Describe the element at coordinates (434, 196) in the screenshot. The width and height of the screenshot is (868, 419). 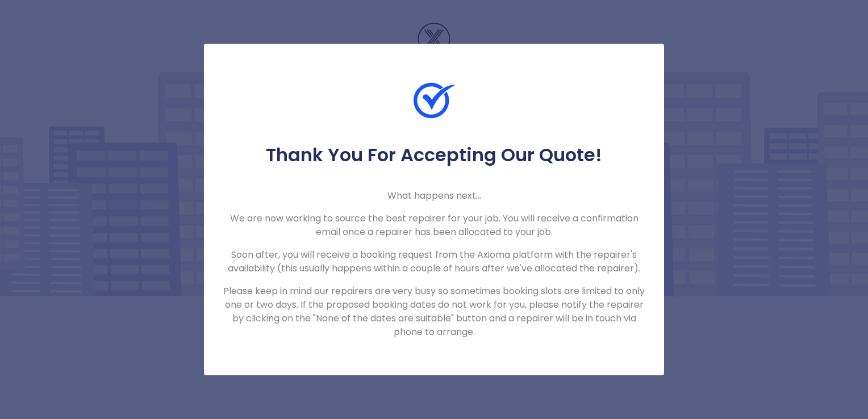
I see `p: What happens next...` at that location.